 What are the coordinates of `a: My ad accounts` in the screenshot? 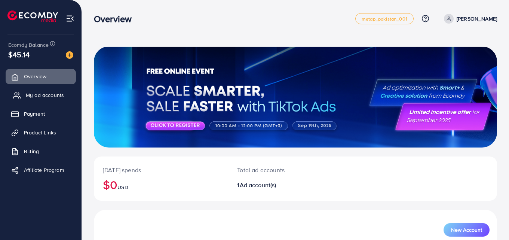 It's located at (41, 95).